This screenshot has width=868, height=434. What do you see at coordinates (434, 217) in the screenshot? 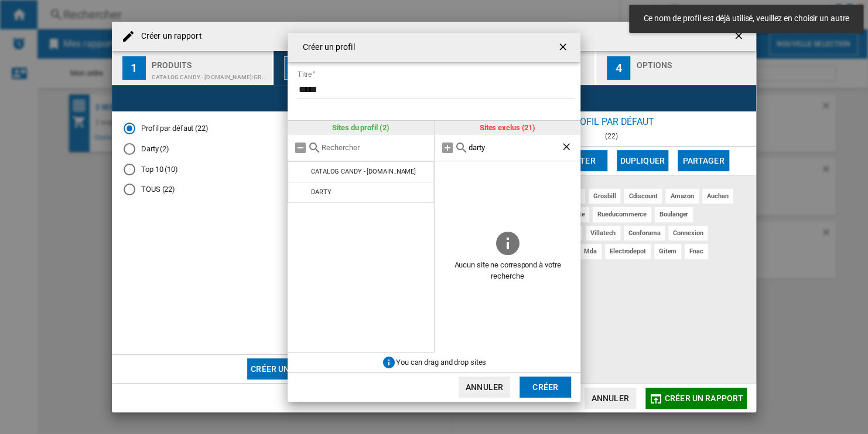
I see `md-dialog: {{::title}} {{::getI18NText('BUTTONS.CANCEL')}} ...` at bounding box center [434, 217].